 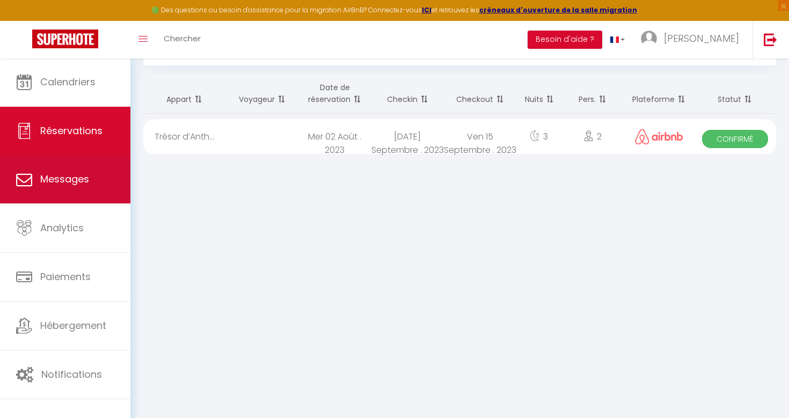 What do you see at coordinates (539, 93) in the screenshot?
I see `th: Sort by nights` at bounding box center [539, 93].